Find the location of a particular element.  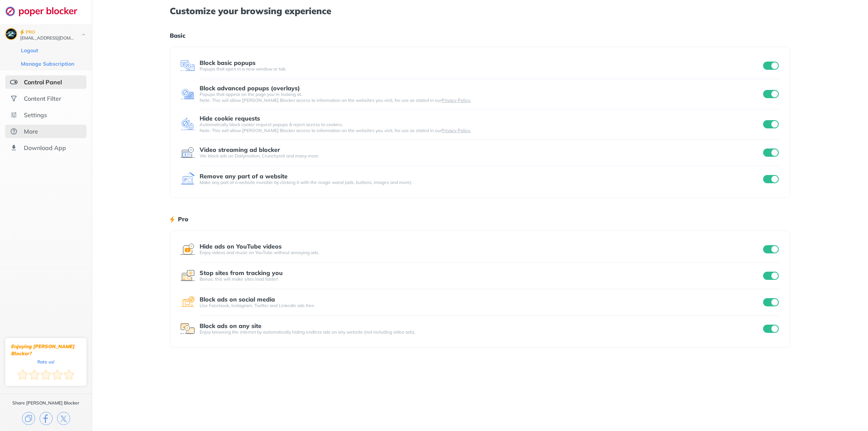

div: Remove any part of a website is located at coordinates (244, 176).